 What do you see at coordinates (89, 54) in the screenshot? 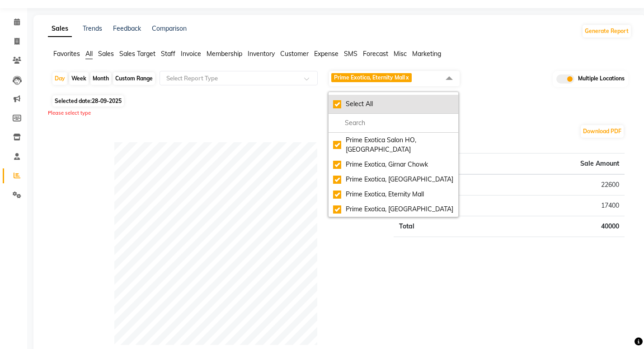
I see `span: All` at bounding box center [89, 54].